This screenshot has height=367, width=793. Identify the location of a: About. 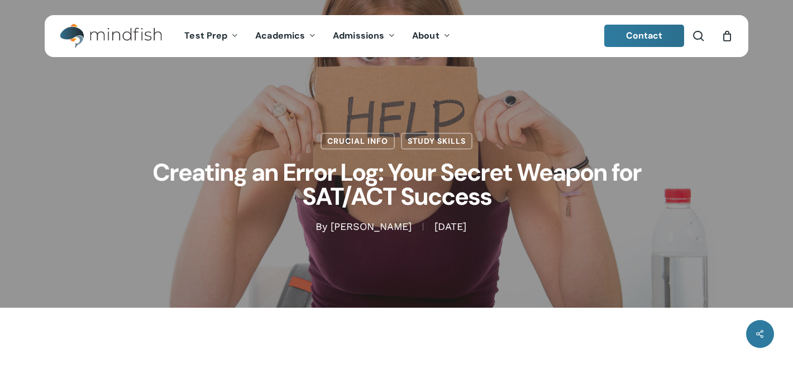
(431, 36).